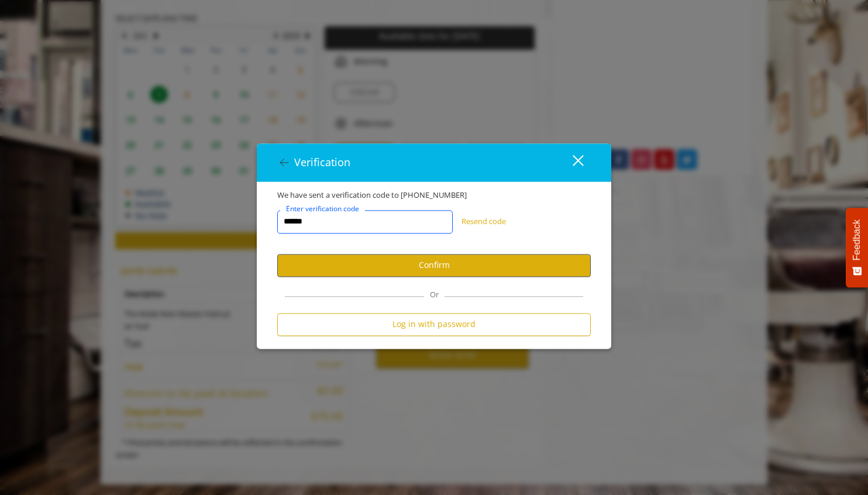  What do you see at coordinates (322, 162) in the screenshot?
I see `span: Verification` at bounding box center [322, 162].